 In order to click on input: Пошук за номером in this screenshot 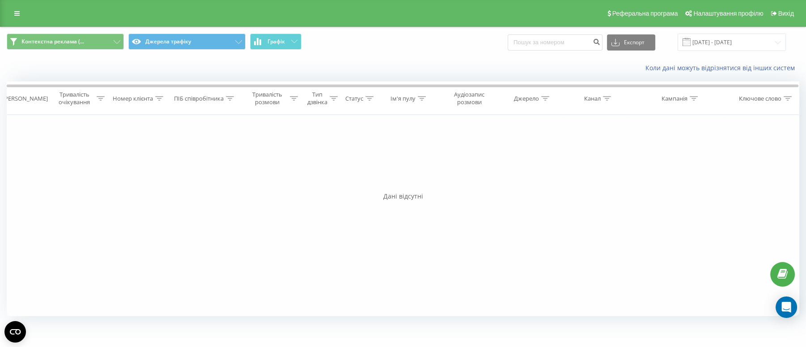, I will do `click(555, 42)`.